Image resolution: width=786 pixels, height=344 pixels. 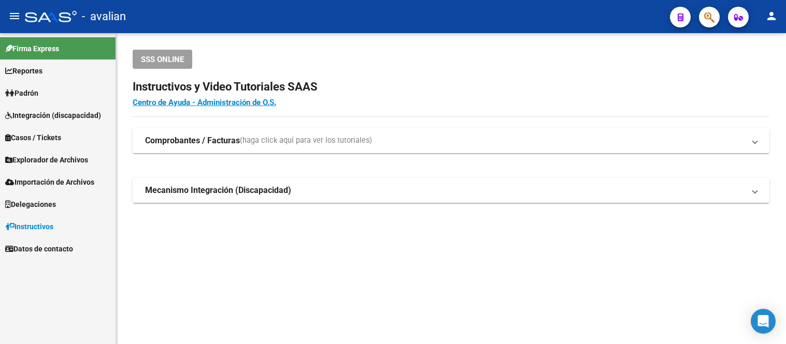 I want to click on span: Delegaciones, so click(x=31, y=205).